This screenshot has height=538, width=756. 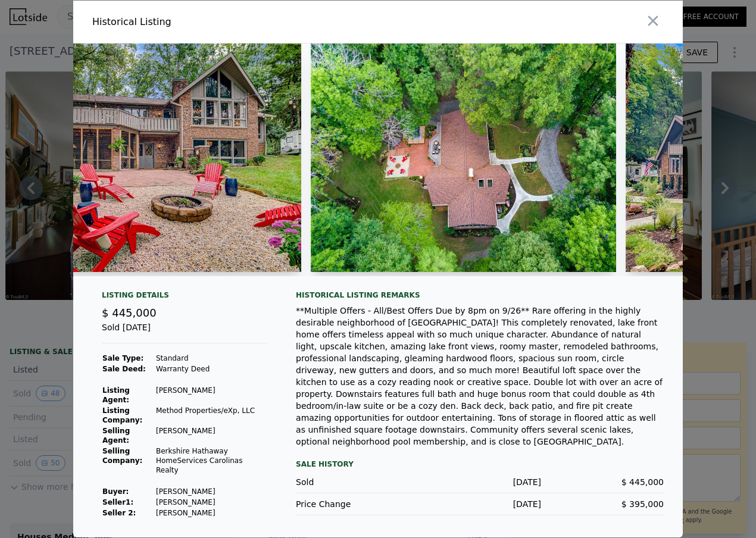 What do you see at coordinates (116, 436) in the screenshot?
I see `strong: Selling Agent:` at bounding box center [116, 436].